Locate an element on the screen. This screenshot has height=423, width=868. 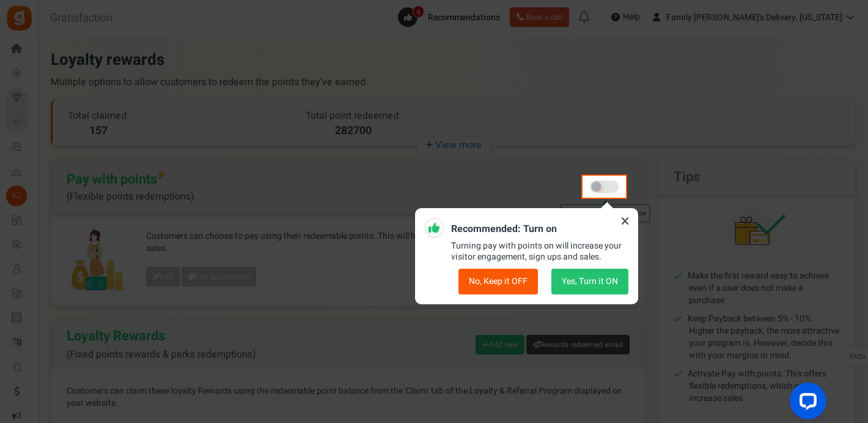
button: Yes, Turn it ON is located at coordinates (590, 282).